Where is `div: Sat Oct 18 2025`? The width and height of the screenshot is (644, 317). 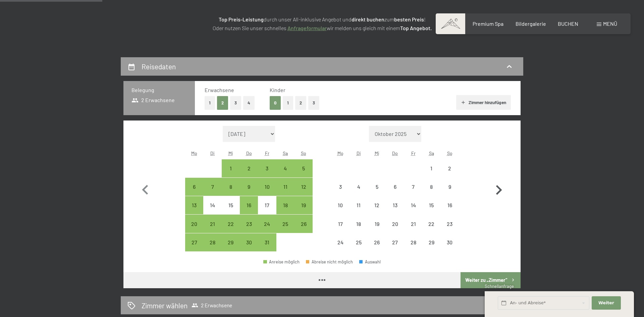 div: Sat Oct 18 2025 is located at coordinates (285, 205).